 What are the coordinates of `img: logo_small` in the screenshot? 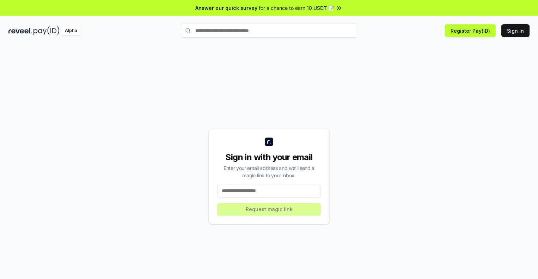 It's located at (269, 142).